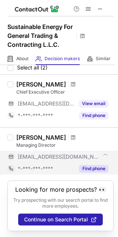 Image resolution: width=118 pixels, height=237 pixels. I want to click on div: Managing Director, so click(65, 145).